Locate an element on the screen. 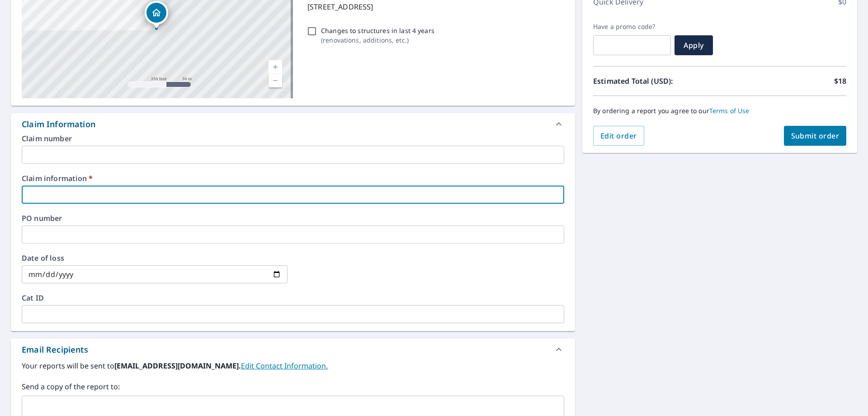 The image size is (868, 416). label: Your reports will be sent to is located at coordinates (293, 365).